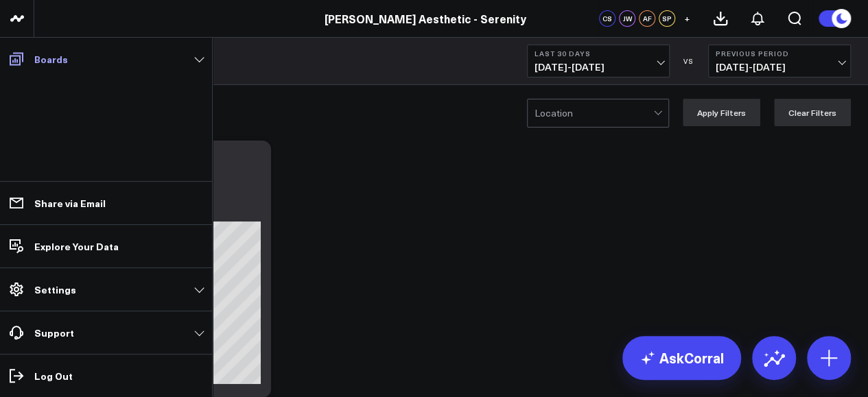  What do you see at coordinates (628, 18) in the screenshot?
I see `div: JW` at bounding box center [628, 18].